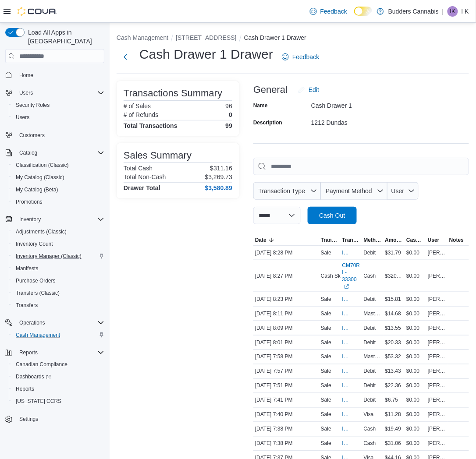 Image resolution: width=476 pixels, height=459 pixels. What do you see at coordinates (29, 202) in the screenshot?
I see `a: Promotions` at bounding box center [29, 202].